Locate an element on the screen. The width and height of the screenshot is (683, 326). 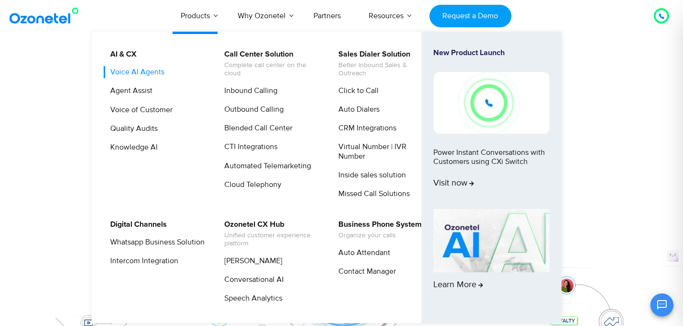
a: Cloud Telephony is located at coordinates (250, 185).